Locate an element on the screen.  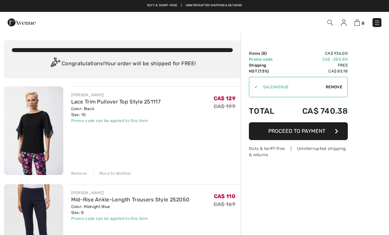
td: CA$ 740.38 is located at coordinates (316, 111).